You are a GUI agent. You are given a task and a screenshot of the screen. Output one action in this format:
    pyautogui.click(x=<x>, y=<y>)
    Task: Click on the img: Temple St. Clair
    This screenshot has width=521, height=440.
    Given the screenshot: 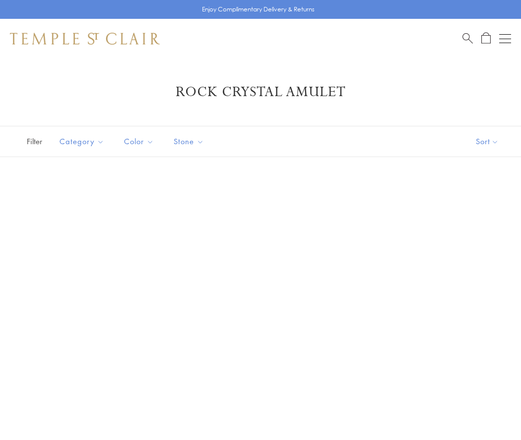 What is the action you would take?
    pyautogui.click(x=85, y=39)
    